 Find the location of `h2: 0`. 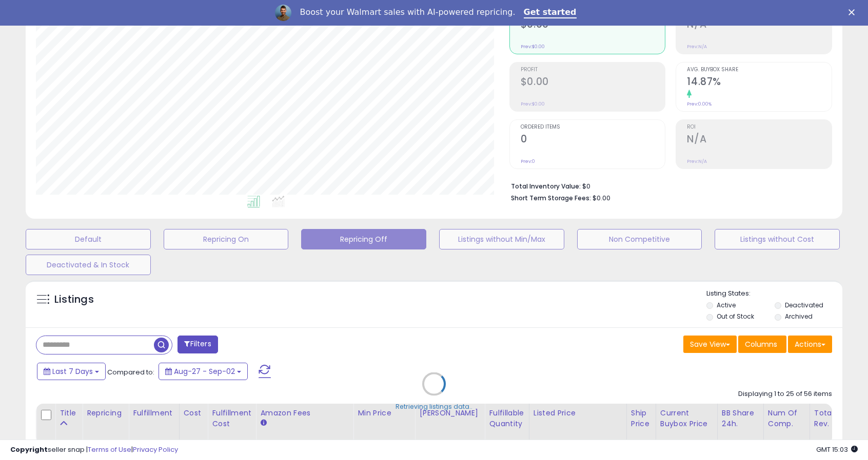

h2: 0 is located at coordinates (593, 140).